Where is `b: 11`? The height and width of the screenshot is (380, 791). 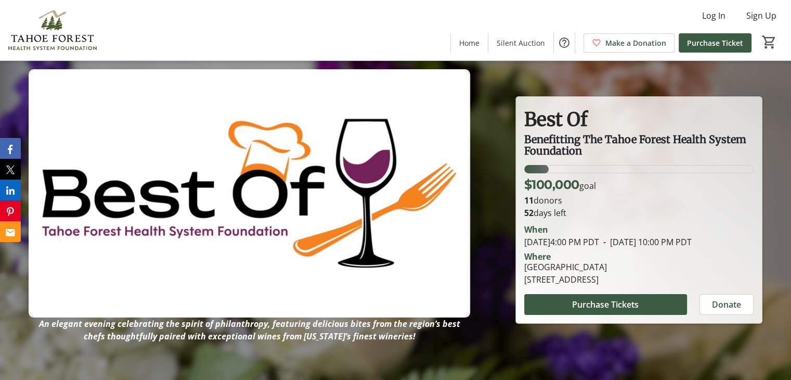 b: 11 is located at coordinates (529, 200).